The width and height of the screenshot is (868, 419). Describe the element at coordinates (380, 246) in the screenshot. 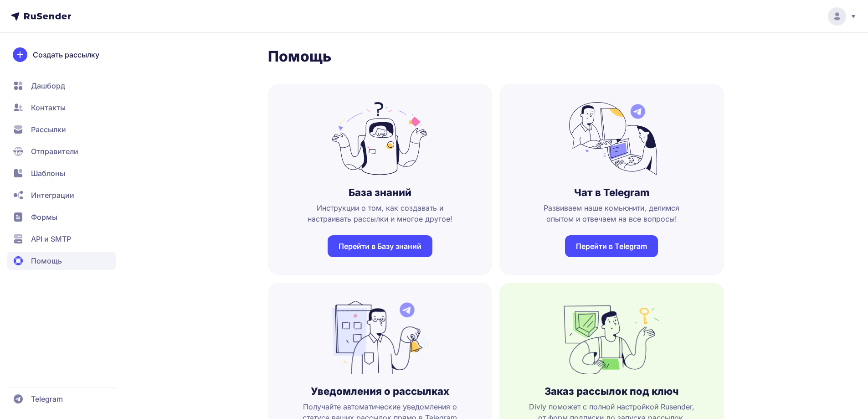

I see `a: Перейти в Базу знаний` at that location.